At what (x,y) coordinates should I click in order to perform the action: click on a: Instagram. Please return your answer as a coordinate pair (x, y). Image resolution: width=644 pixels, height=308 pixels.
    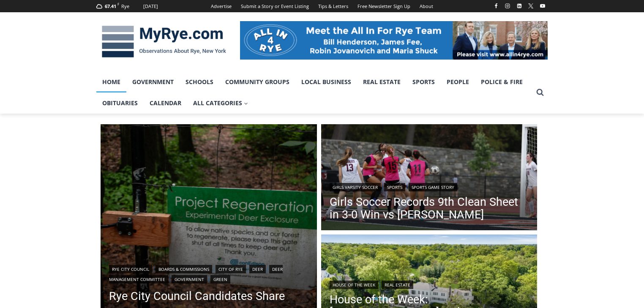
    Looking at the image, I should click on (507, 6).